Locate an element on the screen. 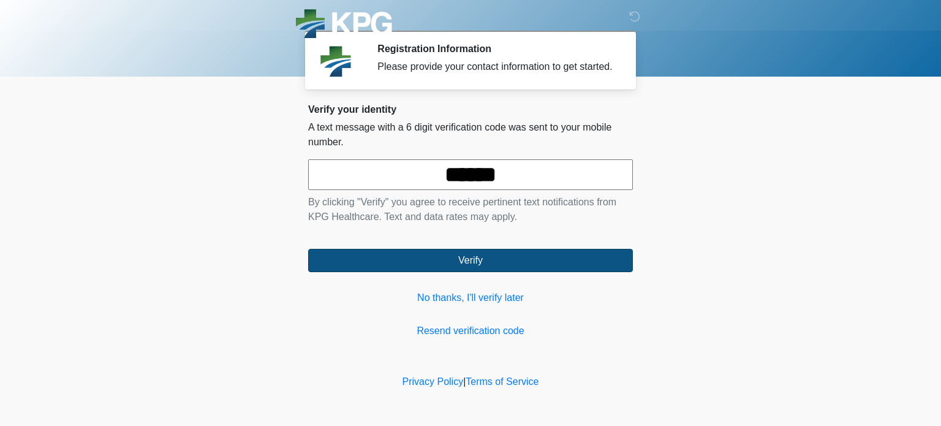 The height and width of the screenshot is (426, 941). a: Terms of Service is located at coordinates (502, 381).